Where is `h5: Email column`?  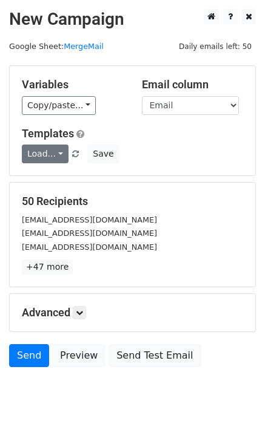
h5: Email column is located at coordinates (193, 85).